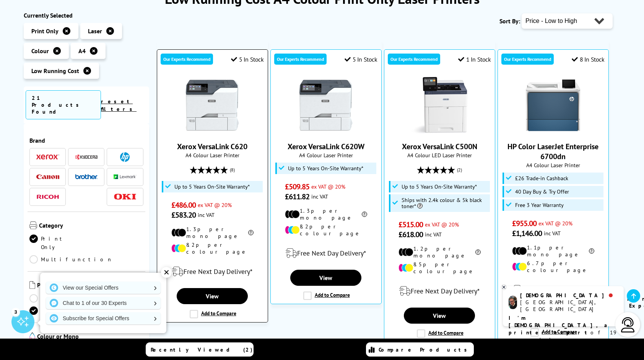 This screenshot has width=644, height=360. Describe the element at coordinates (459, 170) in the screenshot. I see `span: (2)` at that location.